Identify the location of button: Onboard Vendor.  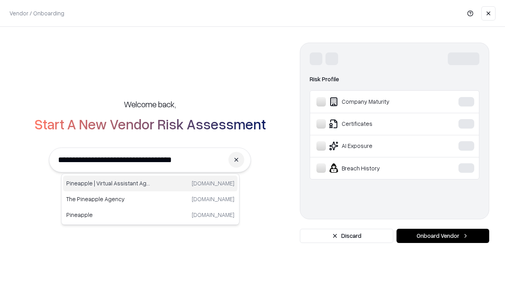
(442, 236).